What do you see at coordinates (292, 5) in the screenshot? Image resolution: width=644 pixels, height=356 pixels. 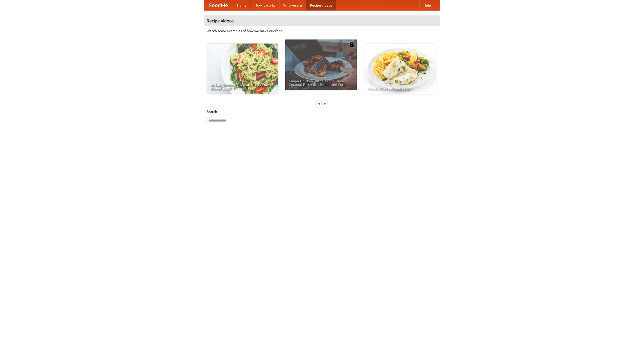 I see `a: Who we are` at bounding box center [292, 5].